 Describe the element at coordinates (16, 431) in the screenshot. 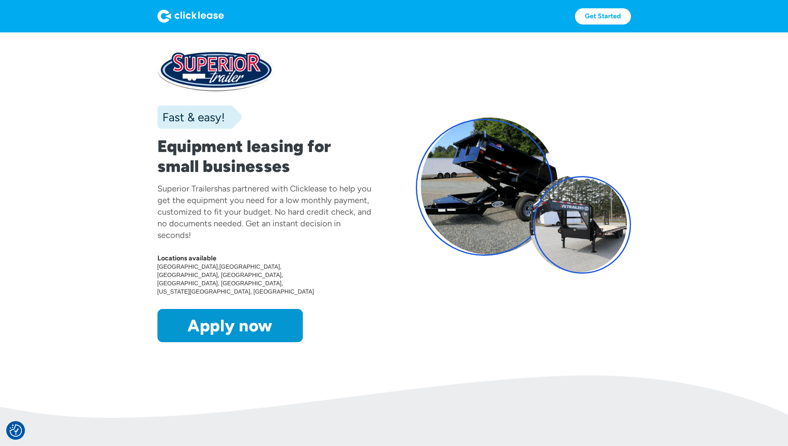

I see `button: Consent Preferences` at that location.